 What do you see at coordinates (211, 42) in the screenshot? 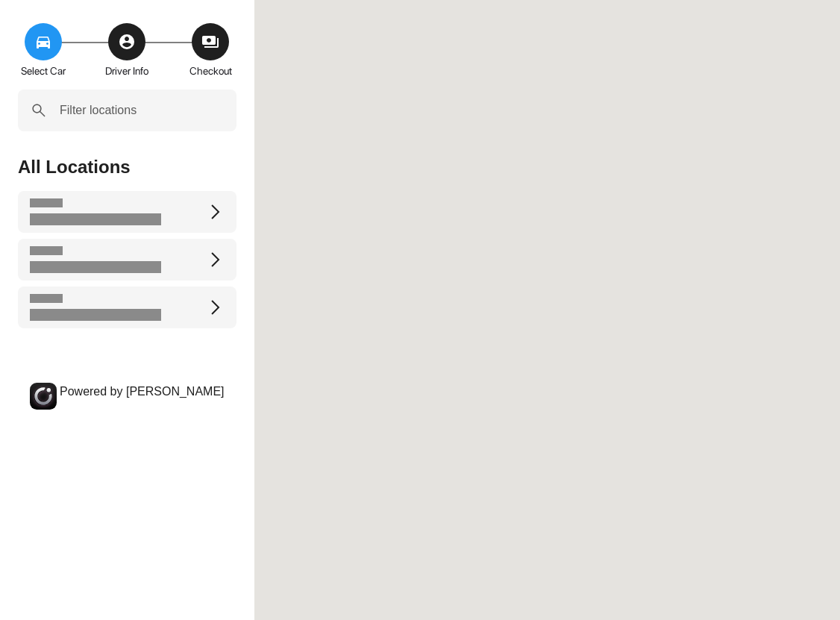
I see `span: payments` at bounding box center [211, 42].